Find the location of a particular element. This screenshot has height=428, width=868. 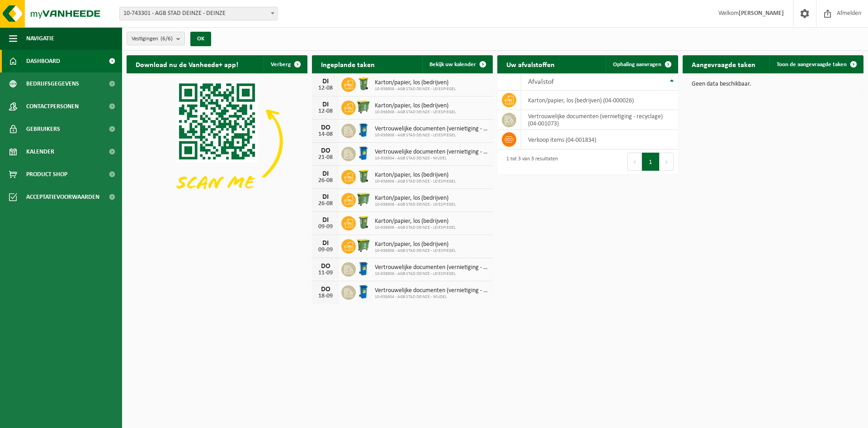

td: vertrouwelijke documenten (vernietiging - recyclage) (04-001073) is located at coordinates (599, 120).